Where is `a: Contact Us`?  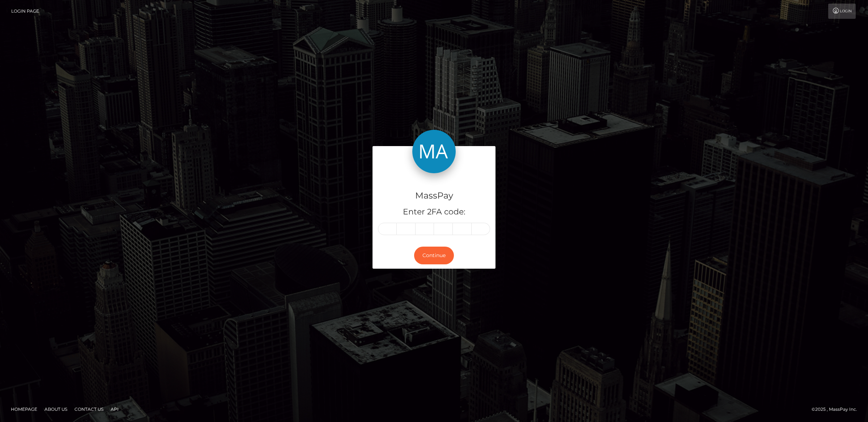 a: Contact Us is located at coordinates (89, 409).